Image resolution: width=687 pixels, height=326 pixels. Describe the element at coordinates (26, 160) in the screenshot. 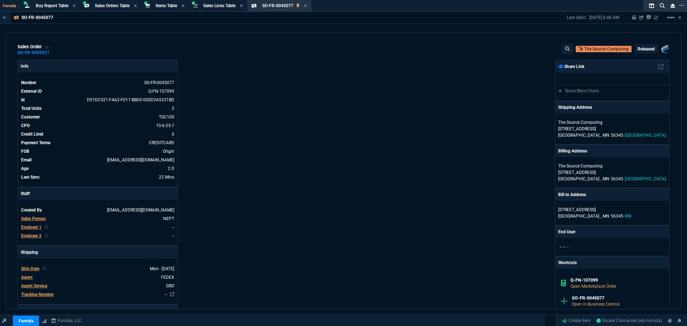

I see `span: Email` at that location.